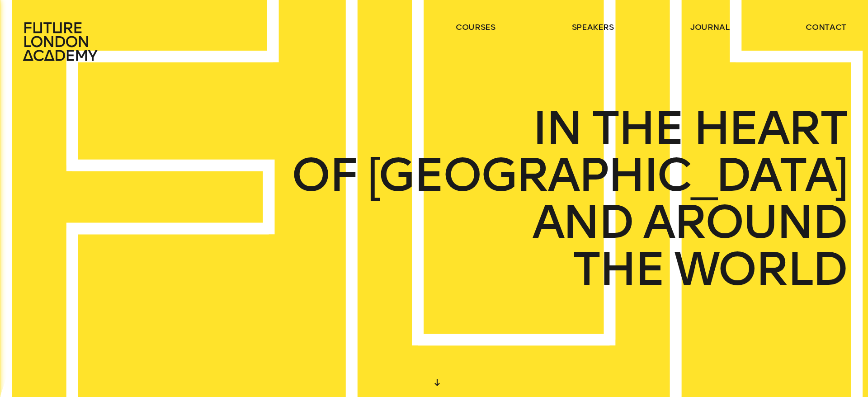 The image size is (868, 397). What do you see at coordinates (745, 222) in the screenshot?
I see `span: AROUND` at bounding box center [745, 222].